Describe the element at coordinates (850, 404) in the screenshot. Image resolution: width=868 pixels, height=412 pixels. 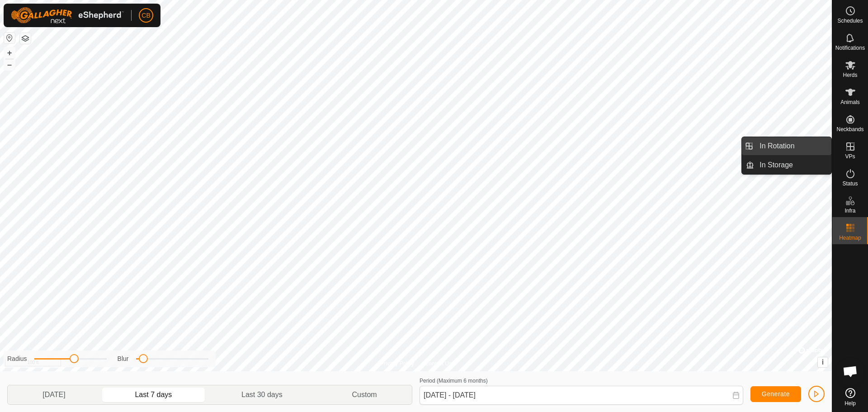
I see `span: Help` at that location.